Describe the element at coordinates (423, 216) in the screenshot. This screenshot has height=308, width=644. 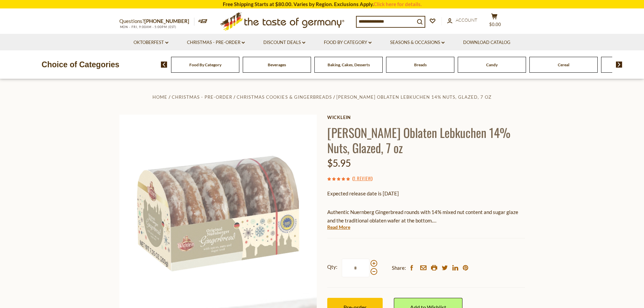
I see `span: Authentic Nuernberg Gingerbread rounds with 14% mixed nut content and sugar glaze and the traditi...` at that location.